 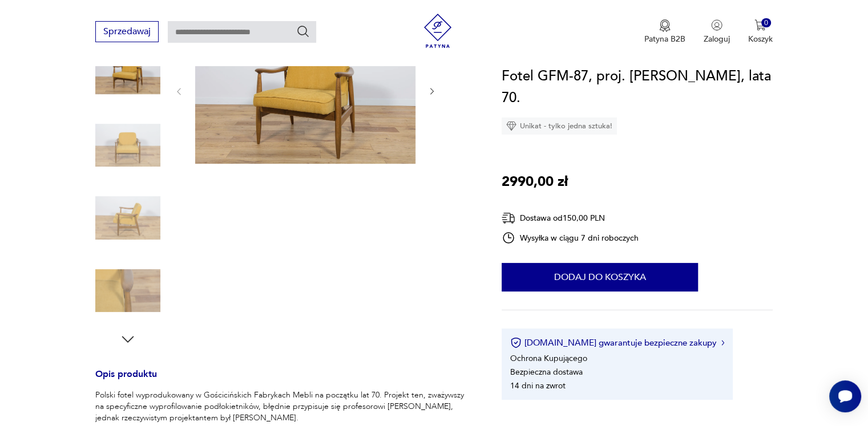 I want to click on img: Ikona strzałki w prawo, so click(x=723, y=343).